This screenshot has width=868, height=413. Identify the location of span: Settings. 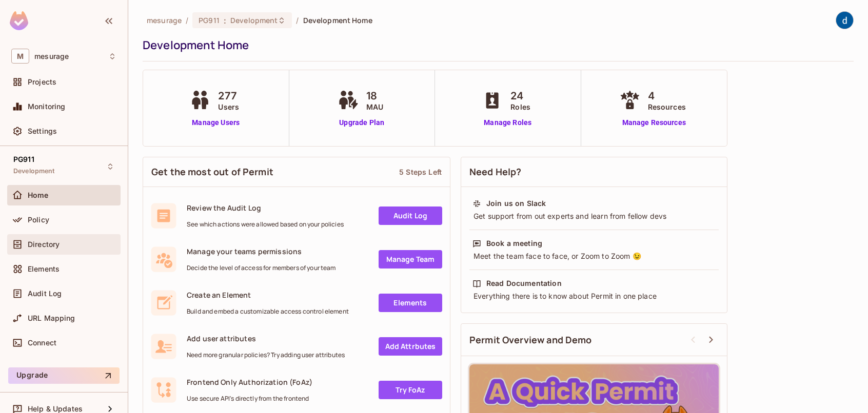
(42, 131).